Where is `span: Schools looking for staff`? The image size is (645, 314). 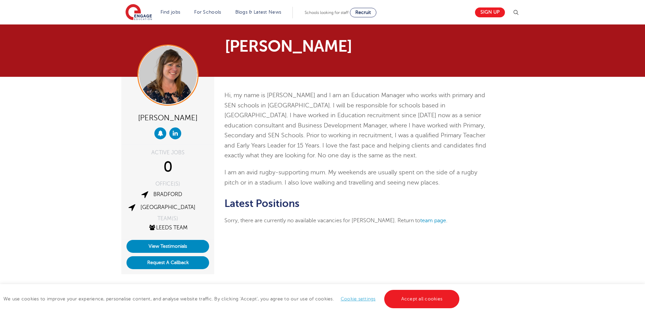
span: Schools looking for staff is located at coordinates (326, 13).